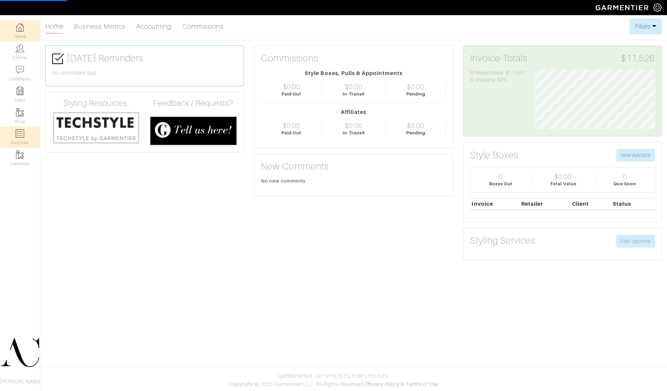  I want to click on th: Client, so click(591, 204).